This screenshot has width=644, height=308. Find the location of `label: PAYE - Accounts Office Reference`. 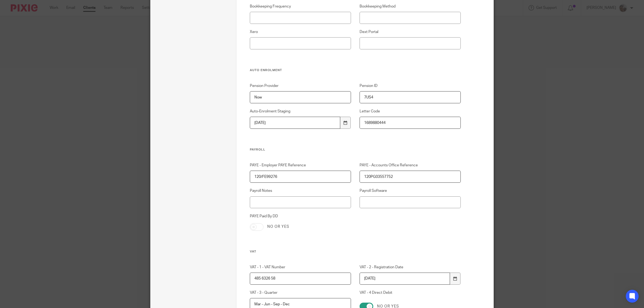

label: PAYE - Accounts Office Reference is located at coordinates (410, 165).